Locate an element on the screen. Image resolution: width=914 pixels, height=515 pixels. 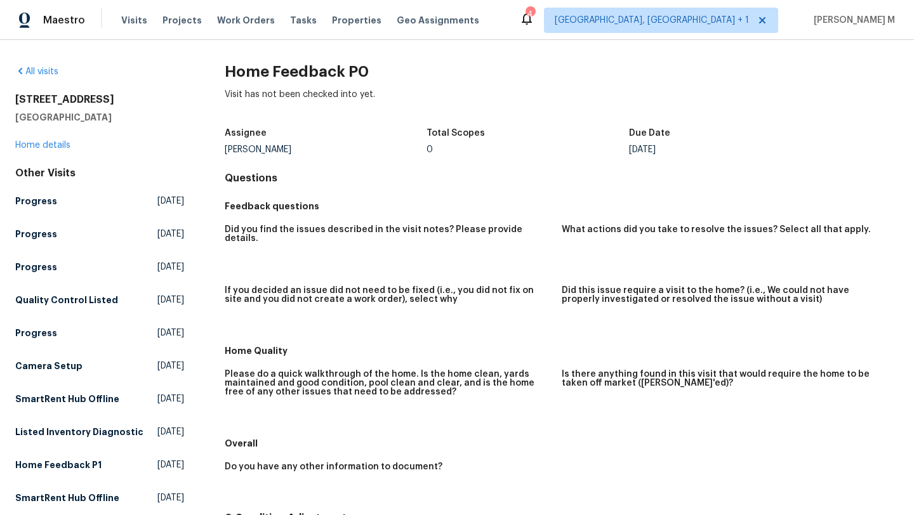
div: Other Visits is located at coordinates (100, 173).